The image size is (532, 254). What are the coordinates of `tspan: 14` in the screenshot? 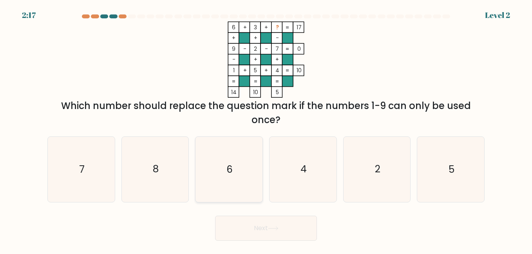 It's located at (234, 92).